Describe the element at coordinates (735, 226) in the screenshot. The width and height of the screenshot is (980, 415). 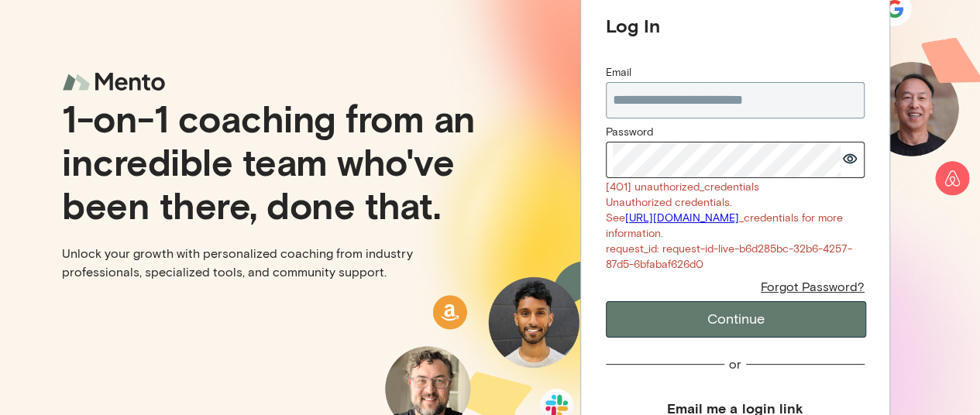
I see `div: [401] unauthorized_credentials Unauthorized credentials. See _credentials for more information. r...` at that location.